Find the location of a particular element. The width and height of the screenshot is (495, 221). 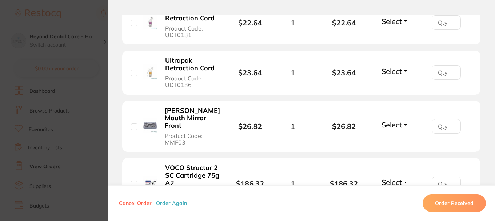

button: Cancel Order is located at coordinates (135, 203).